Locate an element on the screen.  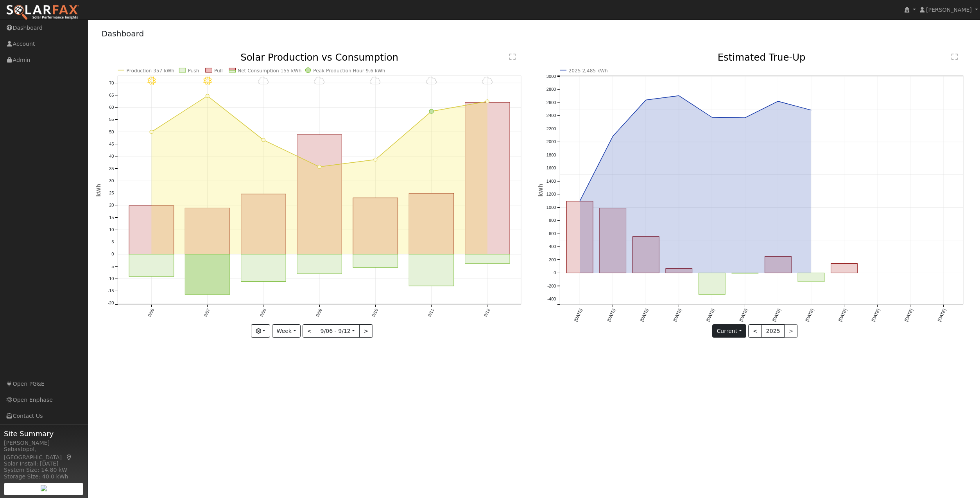
img: retrieve is located at coordinates (44, 488).